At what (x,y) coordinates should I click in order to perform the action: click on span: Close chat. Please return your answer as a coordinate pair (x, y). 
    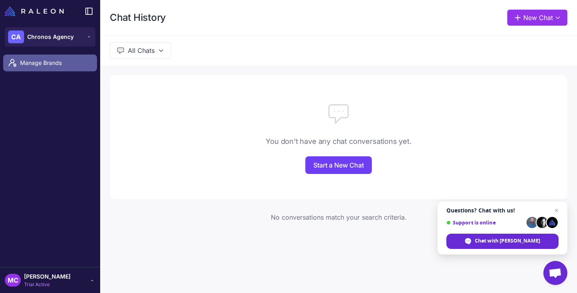
    Looking at the image, I should click on (557, 211).